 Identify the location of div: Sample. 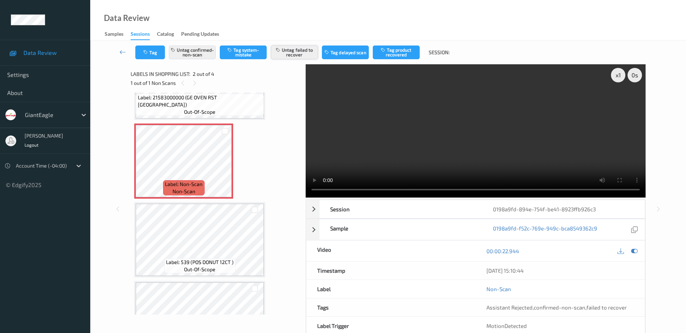
(401, 229).